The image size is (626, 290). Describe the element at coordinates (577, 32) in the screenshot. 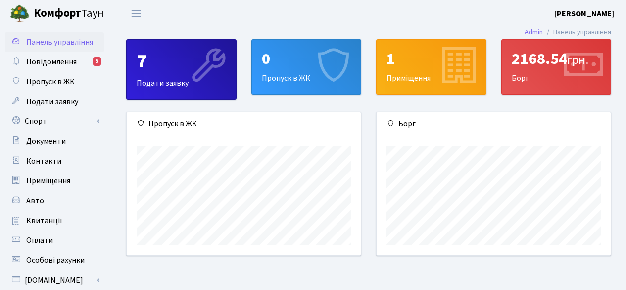

I see `li: Панель управління` at that location.